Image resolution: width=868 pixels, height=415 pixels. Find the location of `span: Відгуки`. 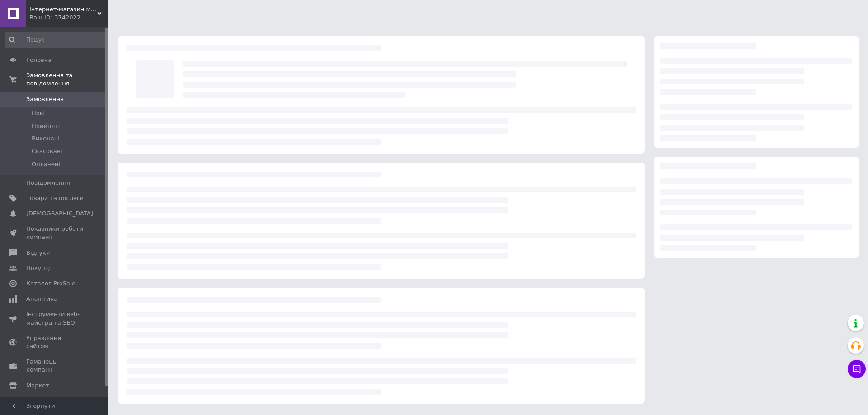

span: Відгуки is located at coordinates (38, 253).